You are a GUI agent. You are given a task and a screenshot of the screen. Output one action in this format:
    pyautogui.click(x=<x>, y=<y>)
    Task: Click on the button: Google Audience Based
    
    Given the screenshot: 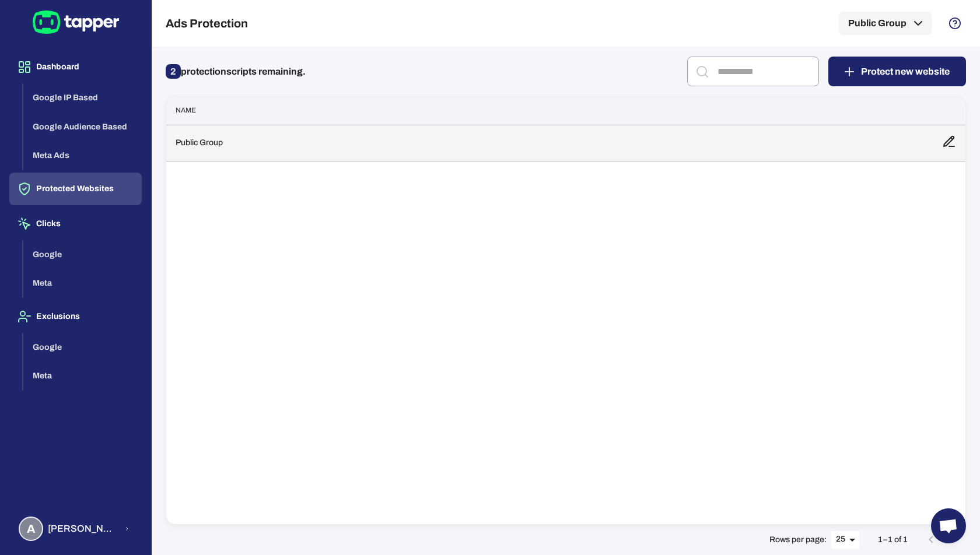 What is the action you would take?
    pyautogui.click(x=82, y=127)
    